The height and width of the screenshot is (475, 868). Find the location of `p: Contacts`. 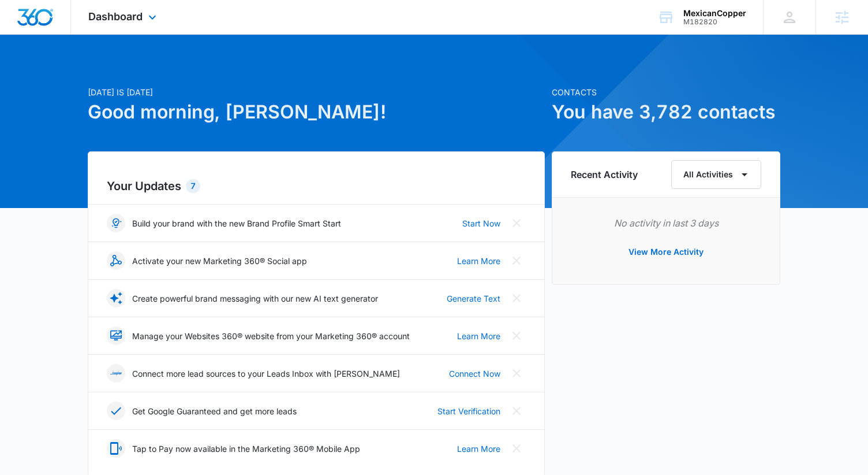

p: Contacts is located at coordinates (666, 92).